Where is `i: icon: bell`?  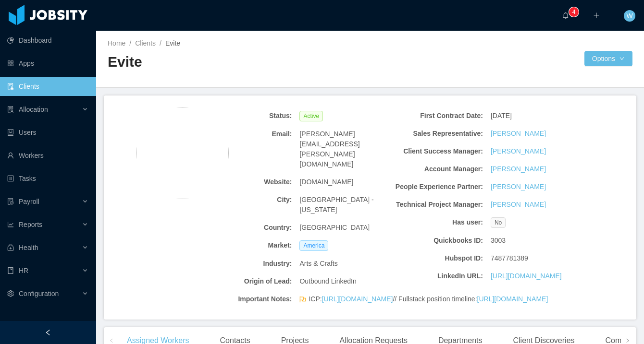 i: icon: bell is located at coordinates (566, 15).